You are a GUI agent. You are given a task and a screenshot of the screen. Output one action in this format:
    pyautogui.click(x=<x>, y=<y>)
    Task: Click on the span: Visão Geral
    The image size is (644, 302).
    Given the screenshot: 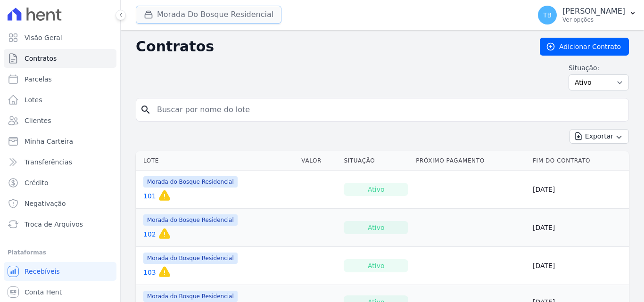 What is the action you would take?
    pyautogui.click(x=44, y=38)
    